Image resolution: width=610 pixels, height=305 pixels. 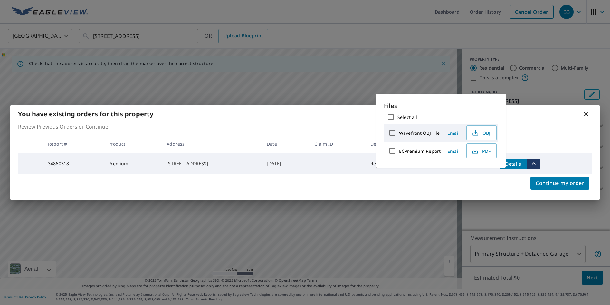 What do you see at coordinates (305, 127) in the screenshot?
I see `p: Review Previous Orders or Continue` at bounding box center [305, 127].